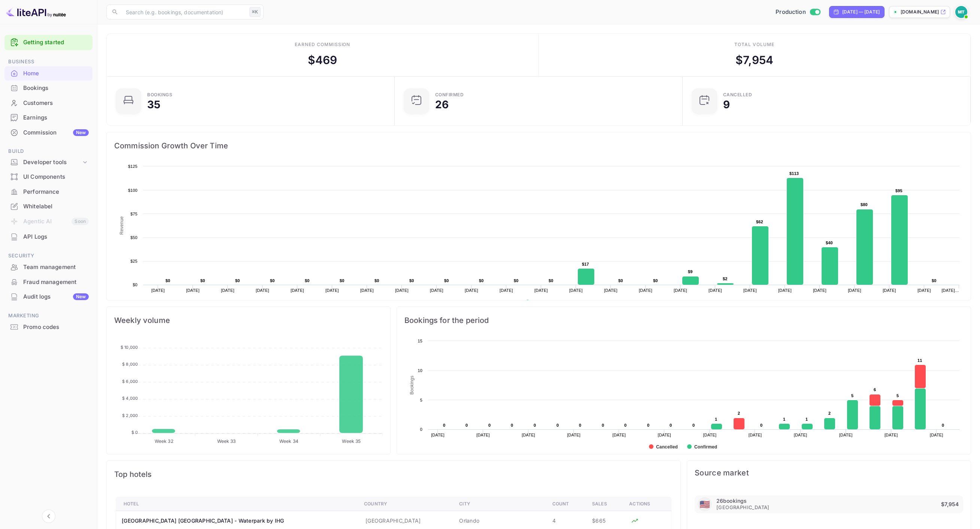  What do you see at coordinates (950, 505) in the screenshot?
I see `p: $7,954` at bounding box center [950, 505].